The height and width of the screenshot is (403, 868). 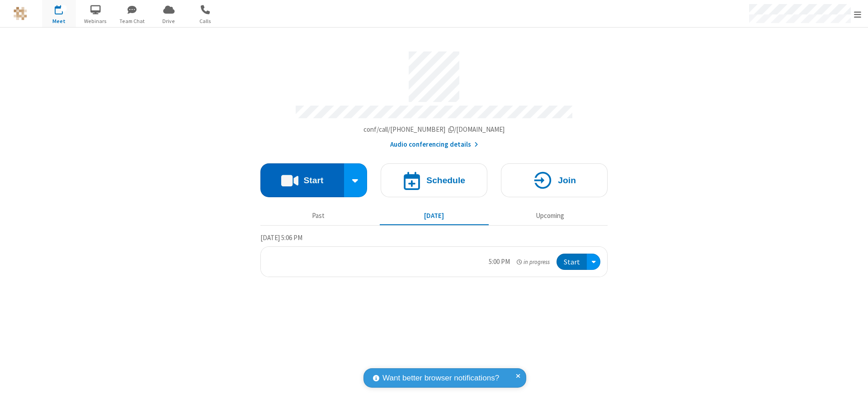 I want to click on div: 1, so click(x=64, y=8).